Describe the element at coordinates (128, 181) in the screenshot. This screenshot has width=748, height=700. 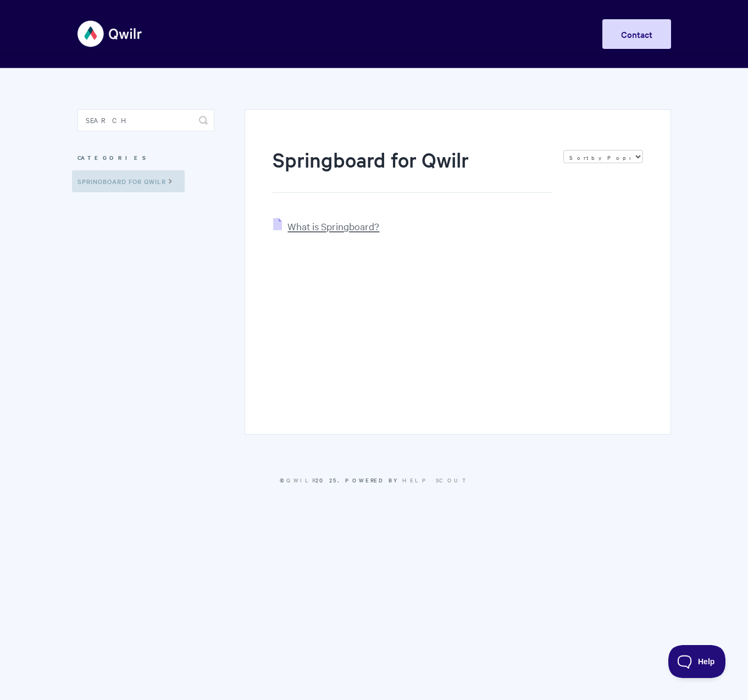
I see `a: Springboard for Qwilr` at that location.